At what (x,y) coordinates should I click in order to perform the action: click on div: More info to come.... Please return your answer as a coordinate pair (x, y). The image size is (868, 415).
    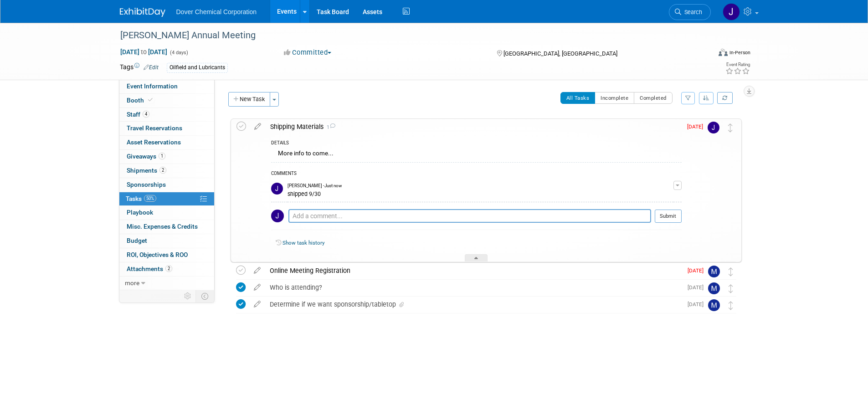
    Looking at the image, I should click on (476, 154).